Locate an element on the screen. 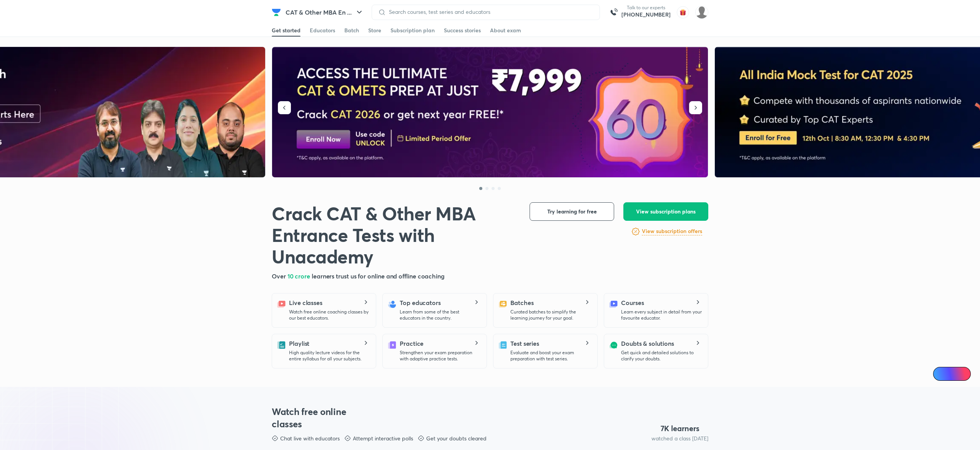 The image size is (980, 450). h6: View subscription offers is located at coordinates (672, 231).